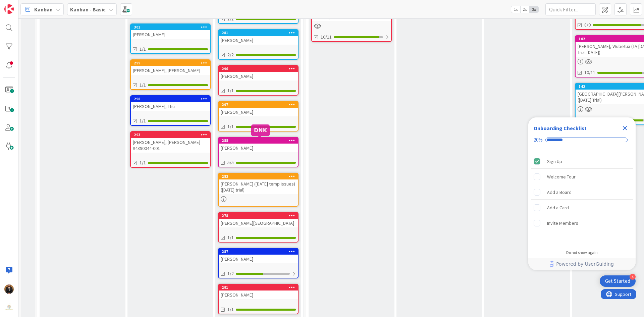 The height and width of the screenshot is (317, 644). Describe the element at coordinates (582, 177) in the screenshot. I see `div: Welcome Tour is incomplete.` at that location.